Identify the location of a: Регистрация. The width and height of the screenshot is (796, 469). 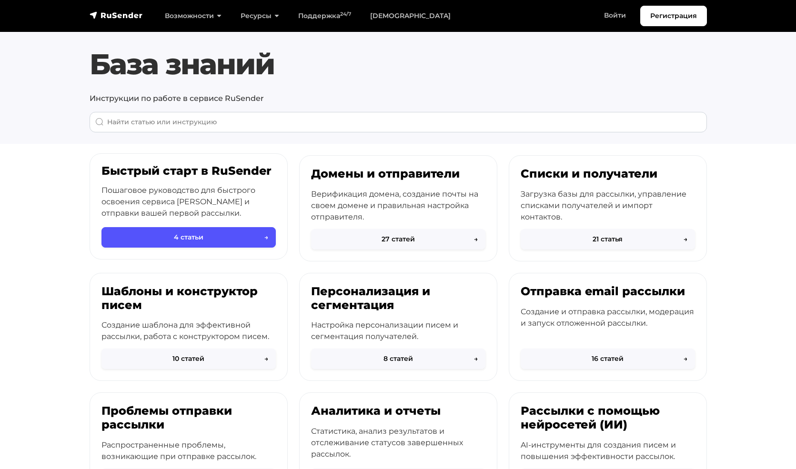
(674, 16).